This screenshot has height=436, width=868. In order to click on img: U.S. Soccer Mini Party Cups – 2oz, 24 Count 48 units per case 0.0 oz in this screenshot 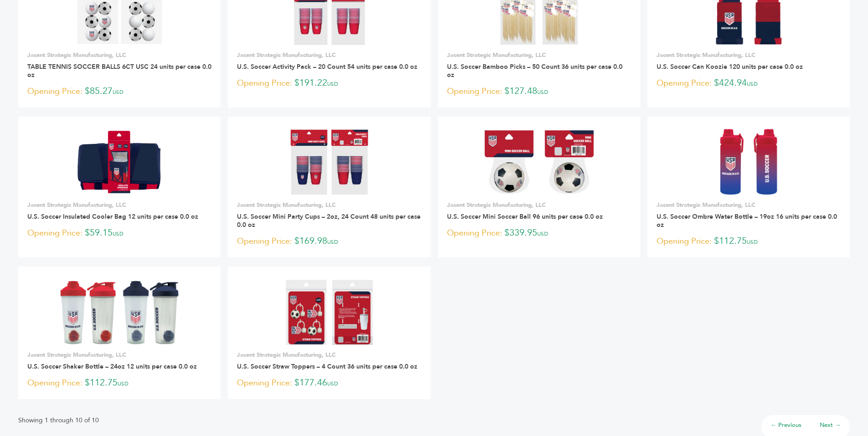, I will do `click(330, 162)`.